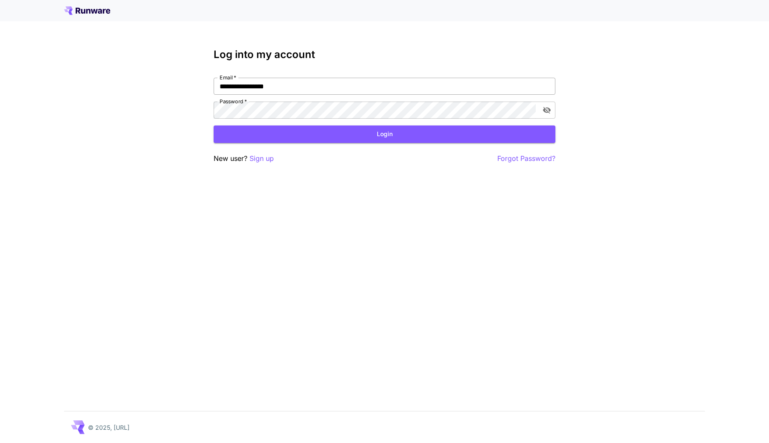  Describe the element at coordinates (526, 158) in the screenshot. I see `p: Forgot Password?` at that location.